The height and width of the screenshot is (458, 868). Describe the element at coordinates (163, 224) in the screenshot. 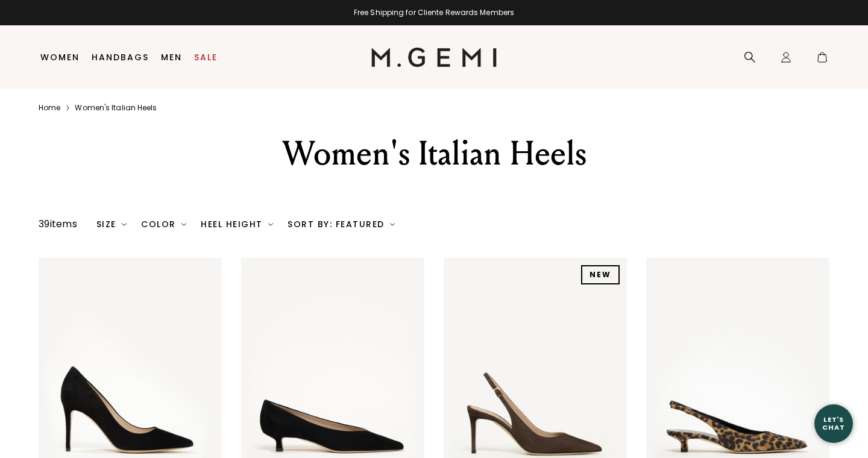

I see `div: Color` at that location.